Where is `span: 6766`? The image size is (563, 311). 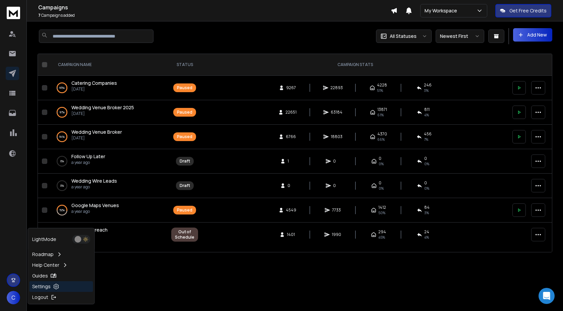
span: 6766 is located at coordinates (291, 137).